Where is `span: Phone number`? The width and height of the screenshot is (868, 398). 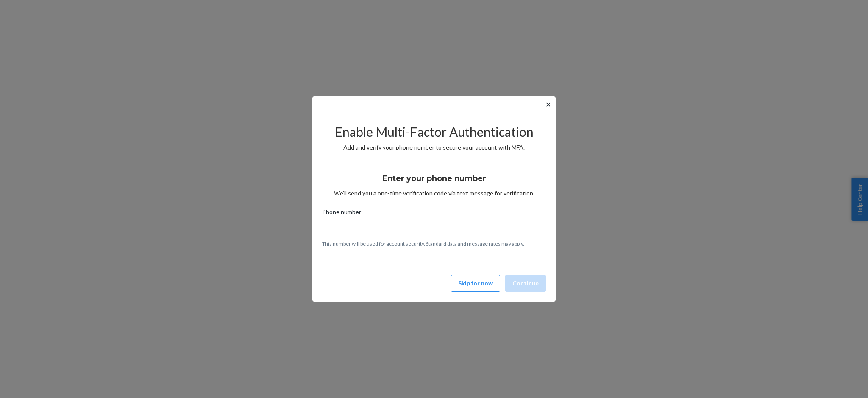 span: Phone number is located at coordinates (342, 213).